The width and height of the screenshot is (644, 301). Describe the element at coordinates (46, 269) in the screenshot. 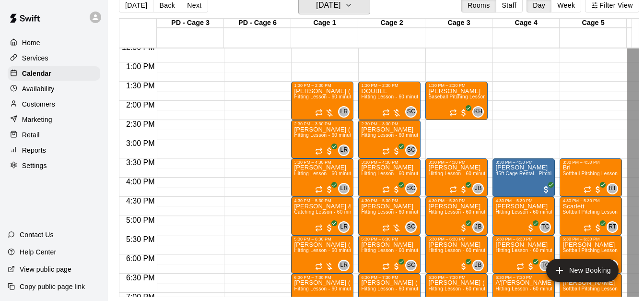

I see `p: View public page` at that location.